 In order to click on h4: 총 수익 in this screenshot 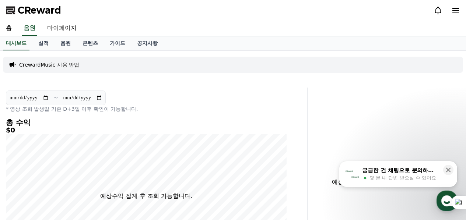, I will do `click(146, 123)`.